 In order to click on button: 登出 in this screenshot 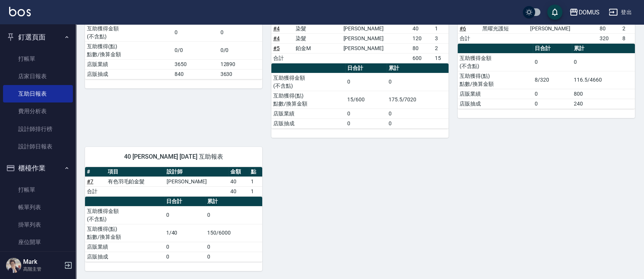, I will do `click(620, 12)`.